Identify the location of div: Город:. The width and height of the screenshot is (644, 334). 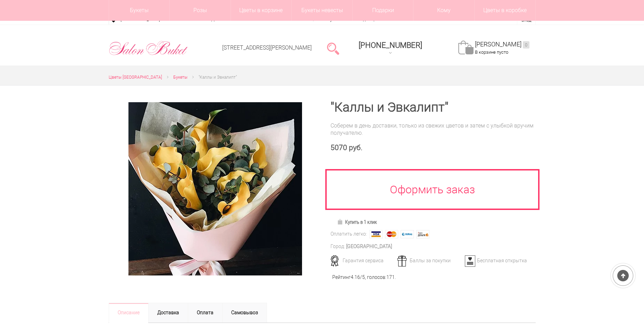
(338, 247).